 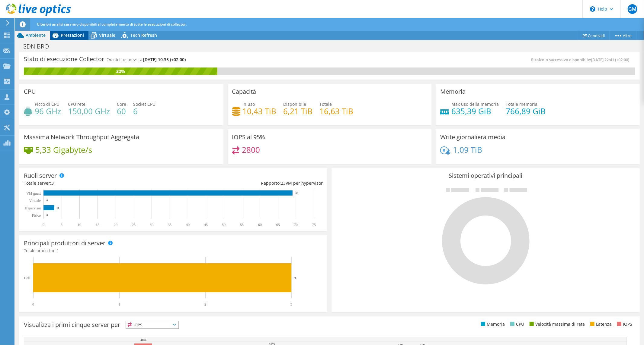 What do you see at coordinates (144, 35) in the screenshot?
I see `span: Tech Refresh` at bounding box center [144, 35].